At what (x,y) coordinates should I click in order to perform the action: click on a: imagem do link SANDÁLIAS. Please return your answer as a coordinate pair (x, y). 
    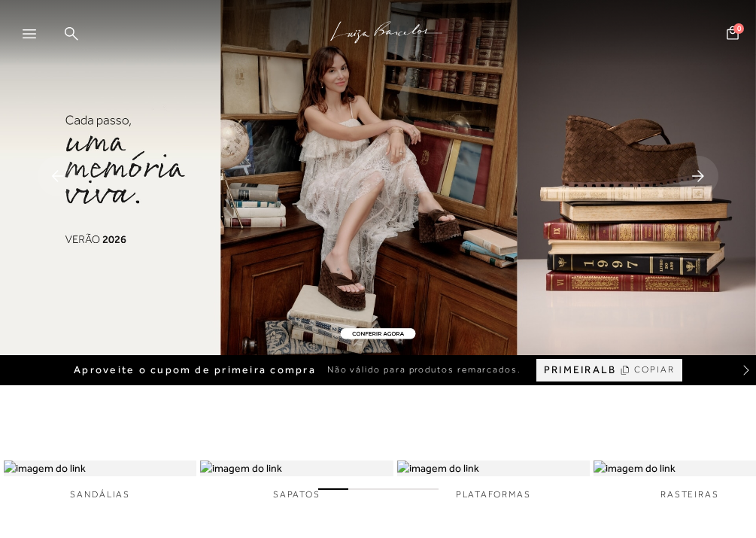
    Looking at the image, I should click on (100, 481).